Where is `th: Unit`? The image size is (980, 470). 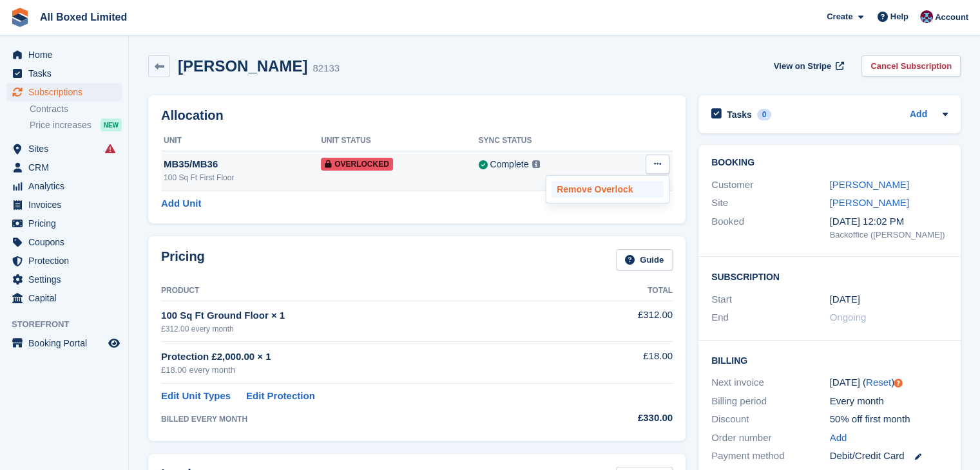
th: Unit is located at coordinates (241, 141).